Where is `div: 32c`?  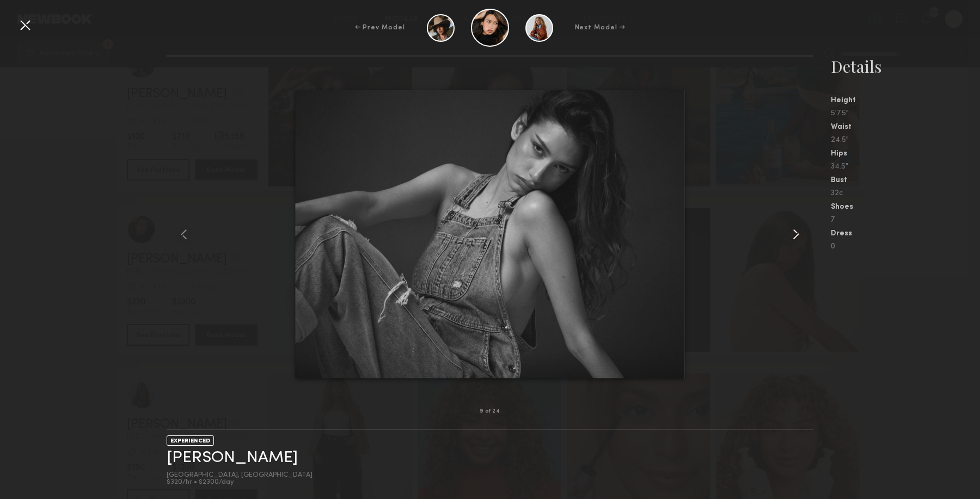
div: 32c is located at coordinates (905, 194).